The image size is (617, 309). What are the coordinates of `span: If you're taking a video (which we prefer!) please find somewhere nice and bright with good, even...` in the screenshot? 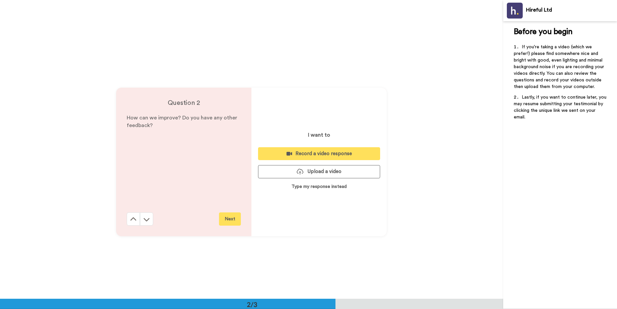 It's located at (560, 67).